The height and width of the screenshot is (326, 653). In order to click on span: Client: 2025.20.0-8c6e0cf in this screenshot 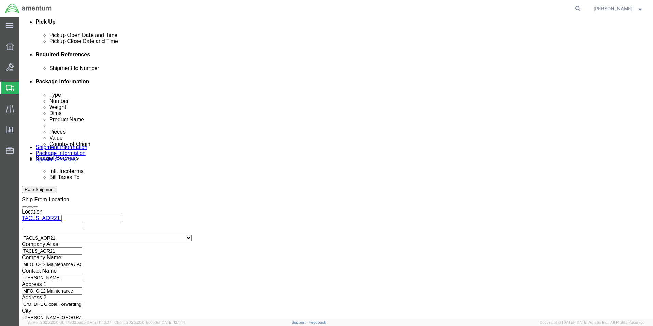, I will do `click(150, 322)`.